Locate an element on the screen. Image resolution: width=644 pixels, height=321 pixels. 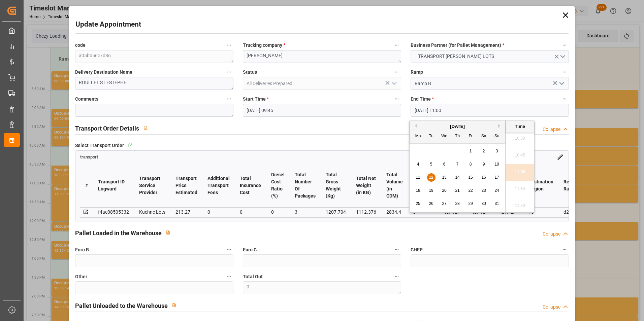
div: Choose Monday, August 11th, 2025 is located at coordinates (418, 178).